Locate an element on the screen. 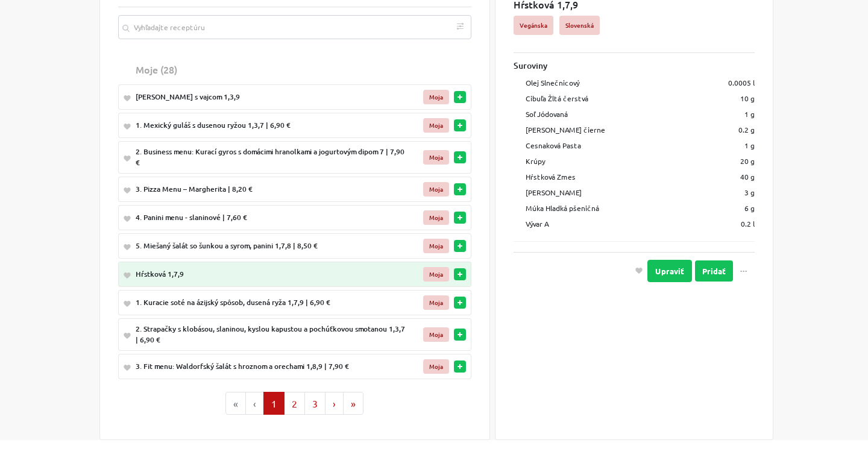 This screenshot has width=868, height=469. button: Go to page 3 is located at coordinates (315, 403).